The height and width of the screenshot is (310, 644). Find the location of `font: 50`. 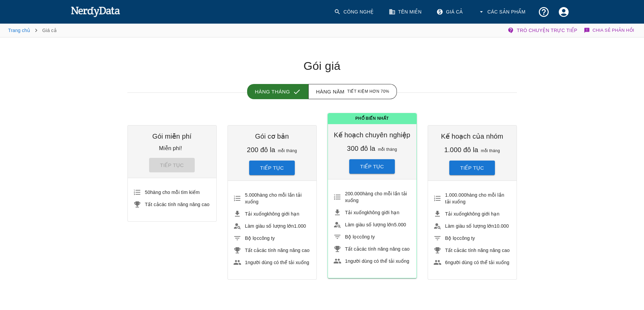

font: 50 is located at coordinates (148, 192).